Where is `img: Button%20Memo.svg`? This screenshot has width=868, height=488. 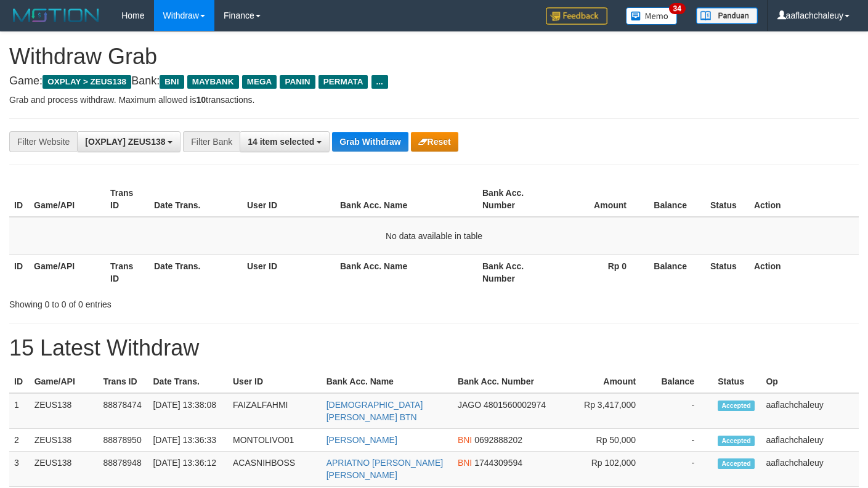
img: Button%20Memo.svg is located at coordinates (652, 16).